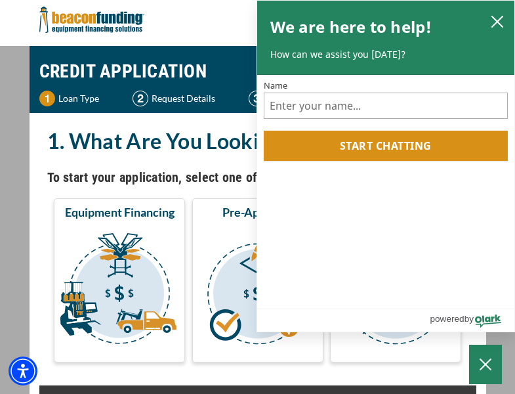  Describe the element at coordinates (258, 141) in the screenshot. I see `h2: 1. What Are You Looking For?` at that location.